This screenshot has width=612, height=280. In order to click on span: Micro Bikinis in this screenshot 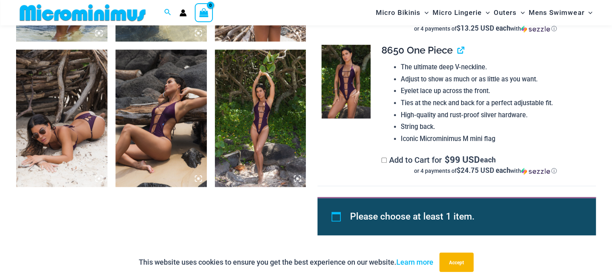, I will do `click(398, 12)`.